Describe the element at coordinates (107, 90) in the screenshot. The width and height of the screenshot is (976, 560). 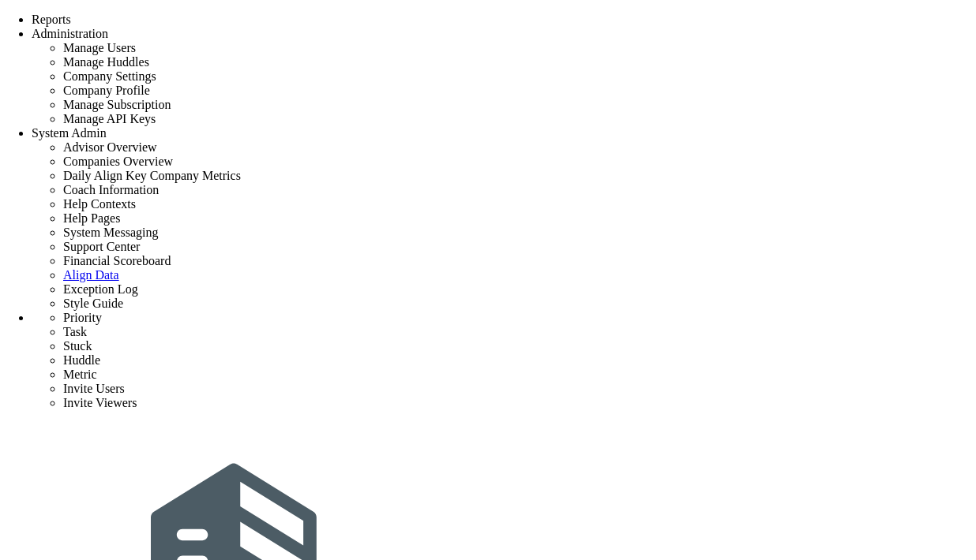
I see `span: Company Profile` at that location.